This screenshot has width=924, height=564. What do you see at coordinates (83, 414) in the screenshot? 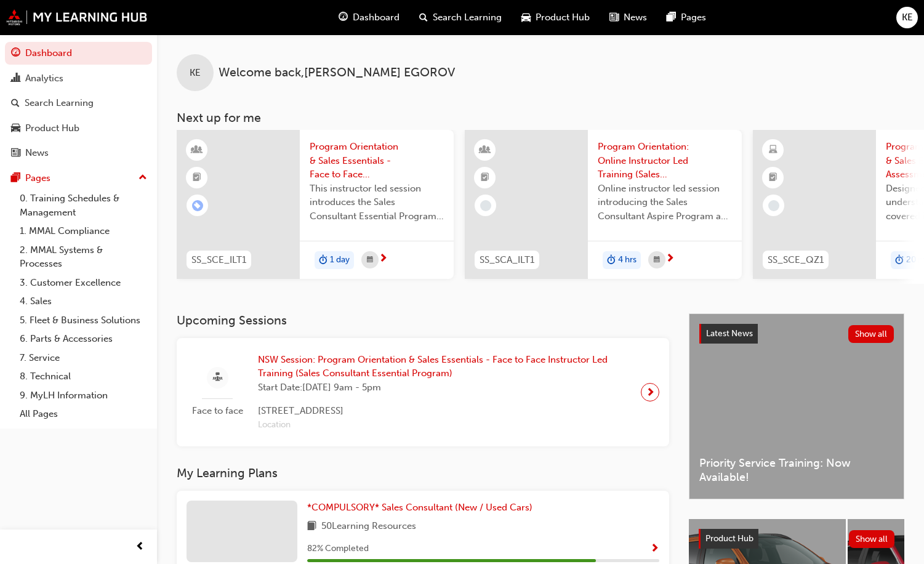
I see `a: All Pages` at bounding box center [83, 414].